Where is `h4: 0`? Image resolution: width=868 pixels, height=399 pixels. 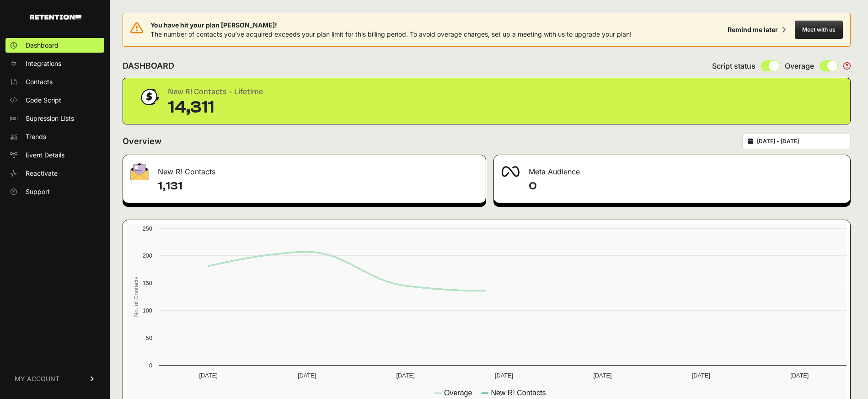 h4: 0 is located at coordinates (685, 186).